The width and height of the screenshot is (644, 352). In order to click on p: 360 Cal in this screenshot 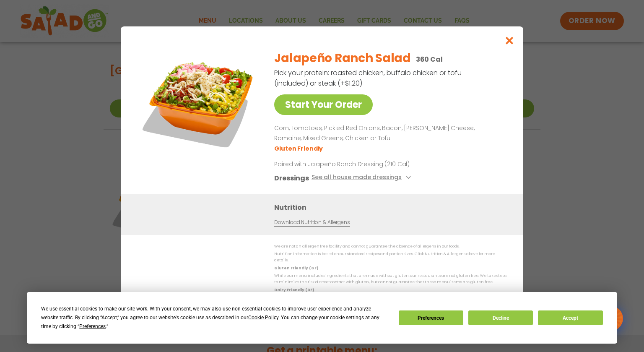, I will do `click(429, 59)`.